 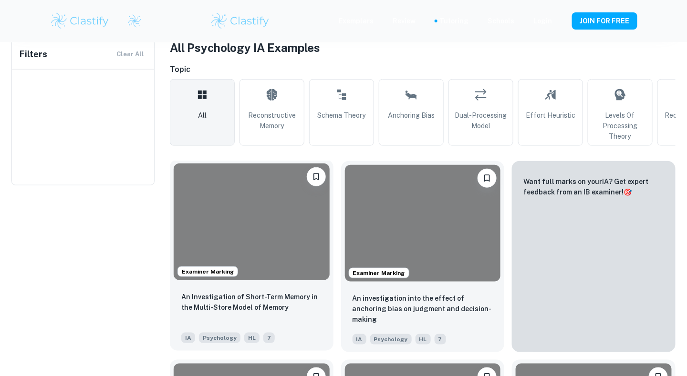 What do you see at coordinates (422, 309) in the screenshot?
I see `p: An investigation into the effect of anchoring bias on judgment and decision-making` at bounding box center [422, 309].